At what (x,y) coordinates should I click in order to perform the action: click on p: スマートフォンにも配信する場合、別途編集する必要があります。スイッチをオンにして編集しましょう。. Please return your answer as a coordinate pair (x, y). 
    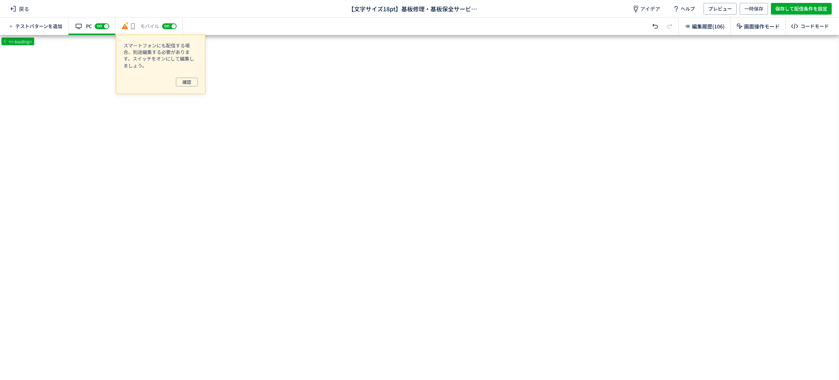
    Looking at the image, I should click on (161, 55).